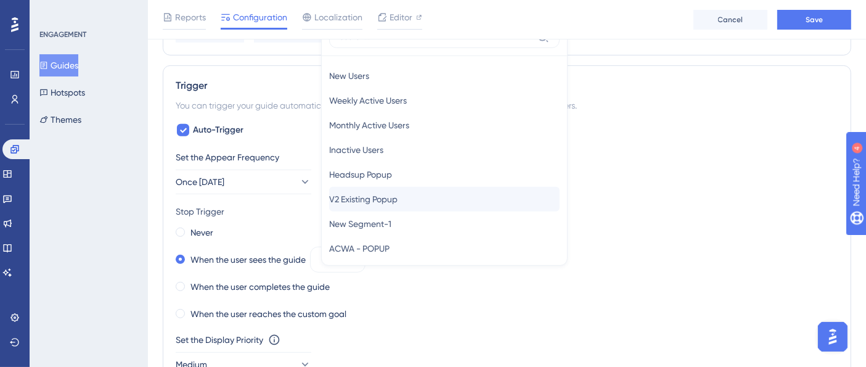 This screenshot has height=367, width=866. Describe the element at coordinates (63, 35) in the screenshot. I see `div: ENGAGEMENT` at that location.